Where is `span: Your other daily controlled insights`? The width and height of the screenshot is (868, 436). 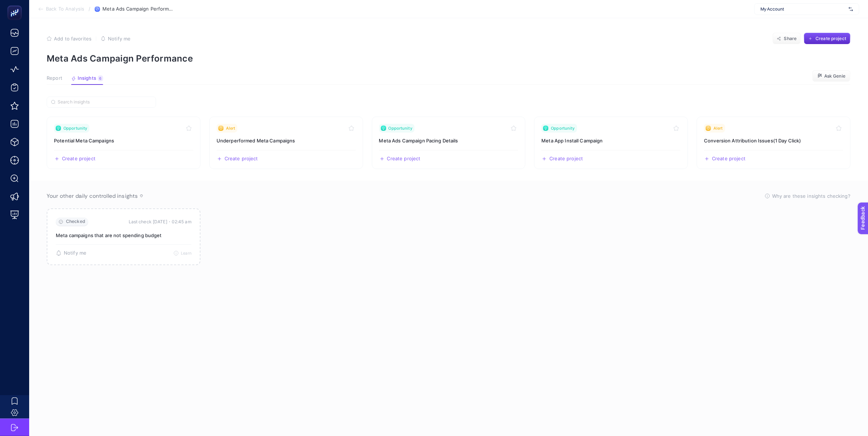 span: Your other daily controlled insights is located at coordinates (92, 196).